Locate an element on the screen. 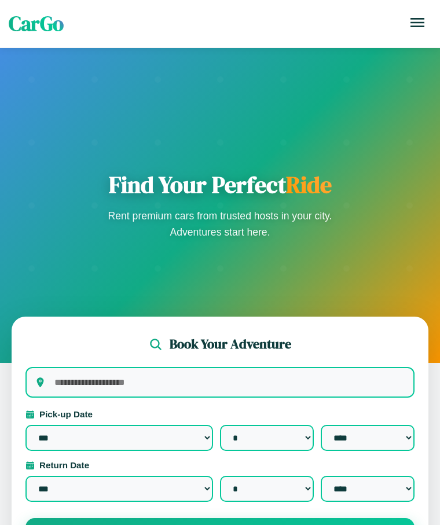  h2: Book Your Adventure is located at coordinates (230, 344).